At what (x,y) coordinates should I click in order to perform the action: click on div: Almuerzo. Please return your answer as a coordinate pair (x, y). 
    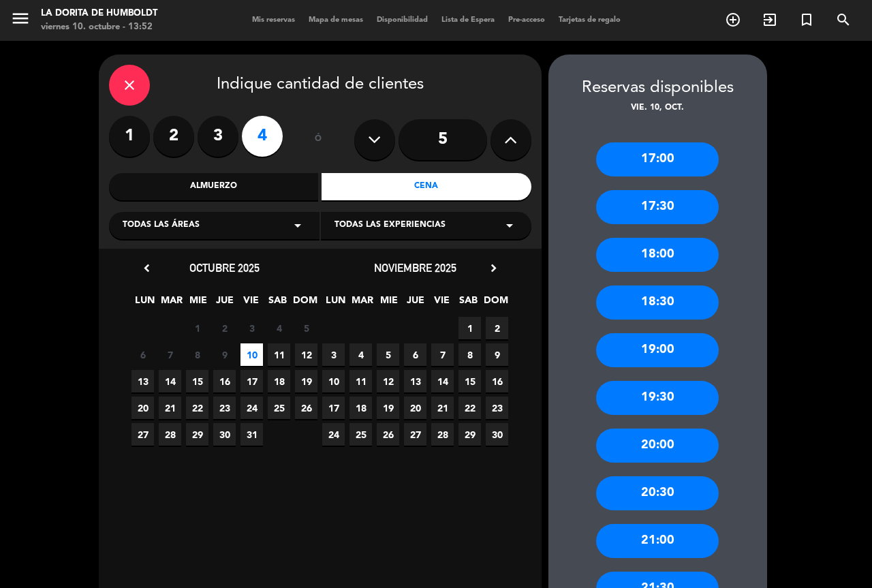
    Looking at the image, I should click on (214, 186).